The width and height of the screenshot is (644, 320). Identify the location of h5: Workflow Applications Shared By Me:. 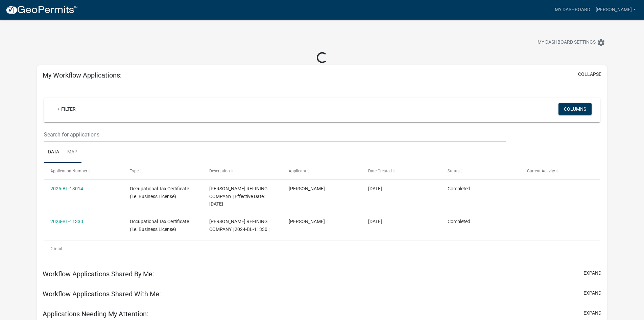
(98, 274).